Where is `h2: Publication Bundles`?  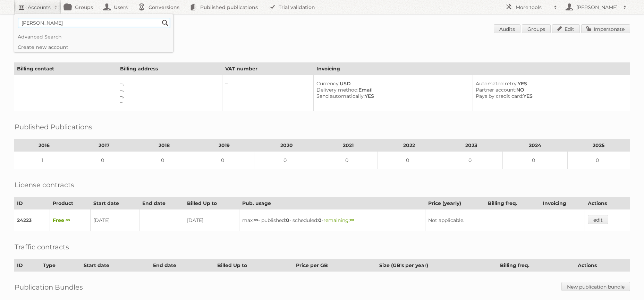
h2: Publication Bundles is located at coordinates (49, 287).